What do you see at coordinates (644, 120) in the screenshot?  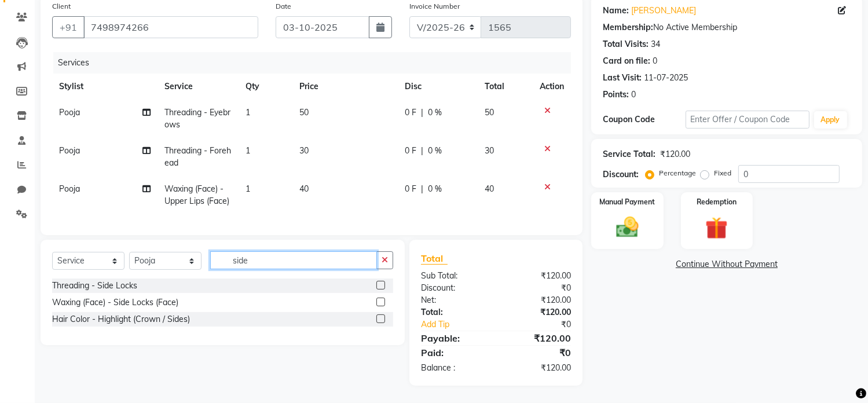 I see `div: Coupon Code` at bounding box center [644, 120].